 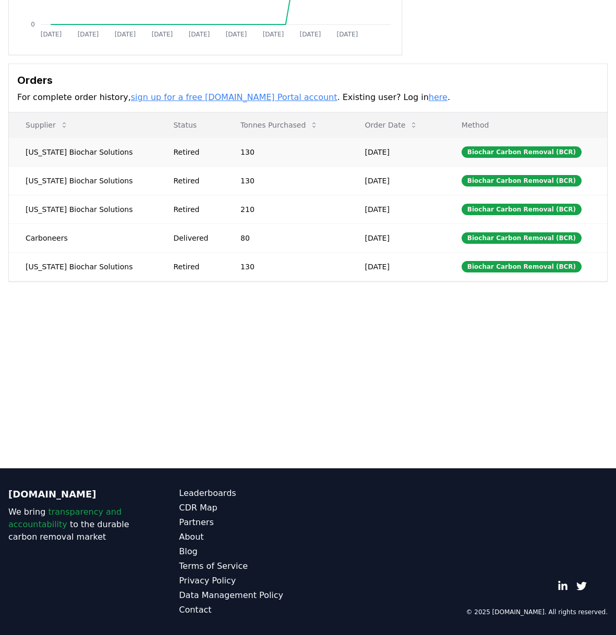 I want to click on p: For complete order history, . Existing user? Log in ., so click(x=308, y=97).